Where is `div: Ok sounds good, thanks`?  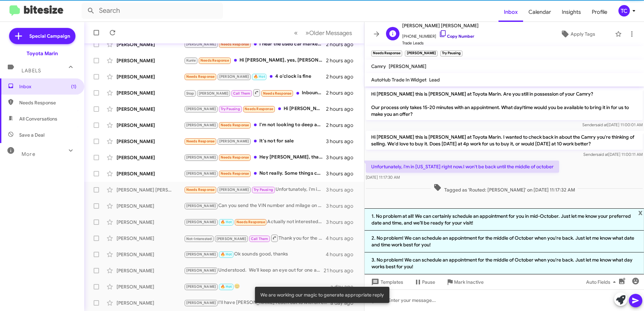
div: Ok sounds good, thanks is located at coordinates (254, 254).